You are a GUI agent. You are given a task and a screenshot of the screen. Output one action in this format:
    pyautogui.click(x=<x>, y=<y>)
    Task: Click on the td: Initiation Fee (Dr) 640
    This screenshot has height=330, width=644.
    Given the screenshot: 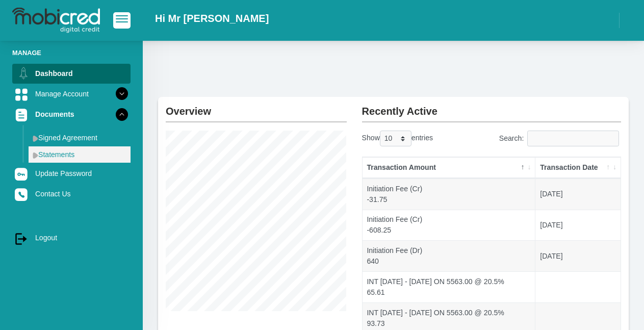 What is the action you would take?
    pyautogui.click(x=449, y=256)
    